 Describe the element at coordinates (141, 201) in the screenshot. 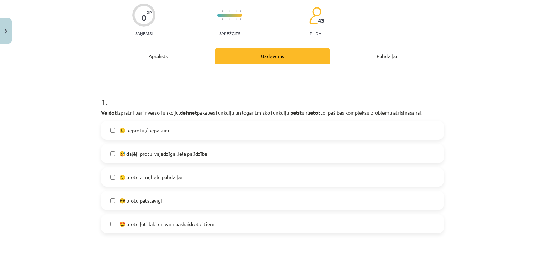

I see `span: 😎 protu patstāvīgi` at that location.